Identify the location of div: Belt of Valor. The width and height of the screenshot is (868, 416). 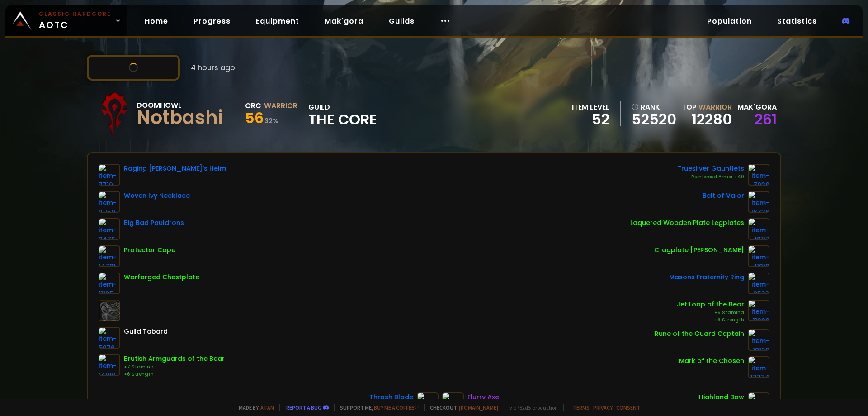
(724, 196).